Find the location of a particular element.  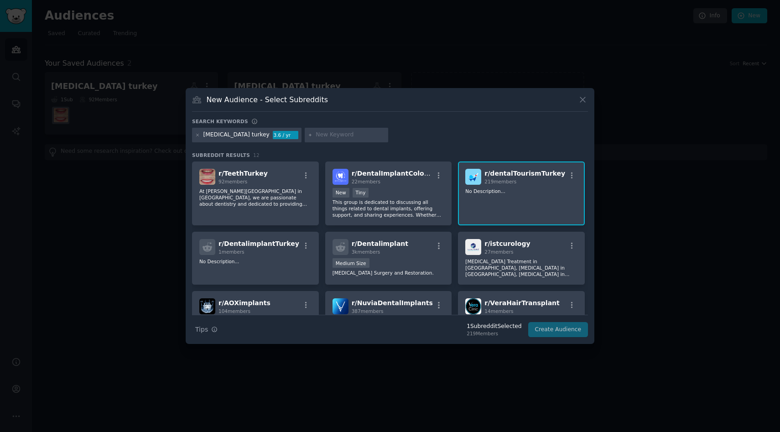

img: TeethTurkey is located at coordinates (207, 177).